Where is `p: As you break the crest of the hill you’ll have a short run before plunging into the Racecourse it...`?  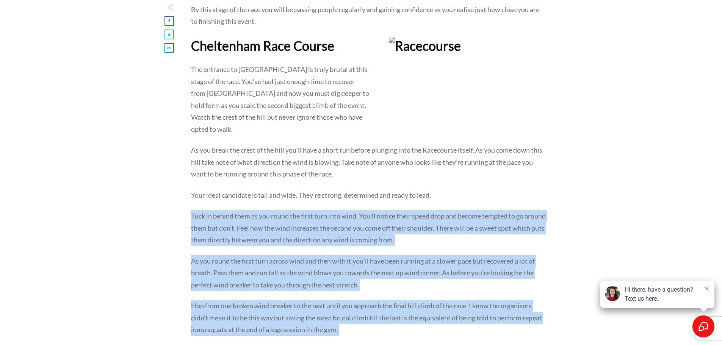 p: As you break the crest of the hill you’ll have a short run before plunging into the Racecourse it... is located at coordinates (369, 167).